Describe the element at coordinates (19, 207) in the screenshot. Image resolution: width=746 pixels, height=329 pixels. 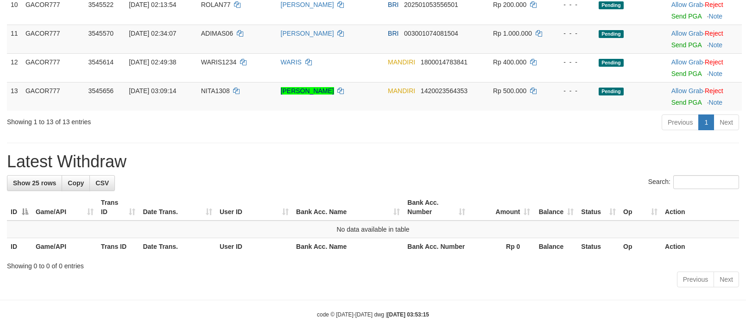
I see `th: ID: activate to sort column descending` at that location.